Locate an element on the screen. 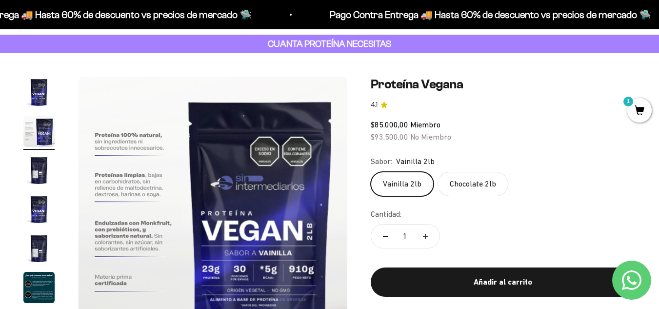 This screenshot has width=659, height=309. span: $85.000,00 is located at coordinates (389, 124).